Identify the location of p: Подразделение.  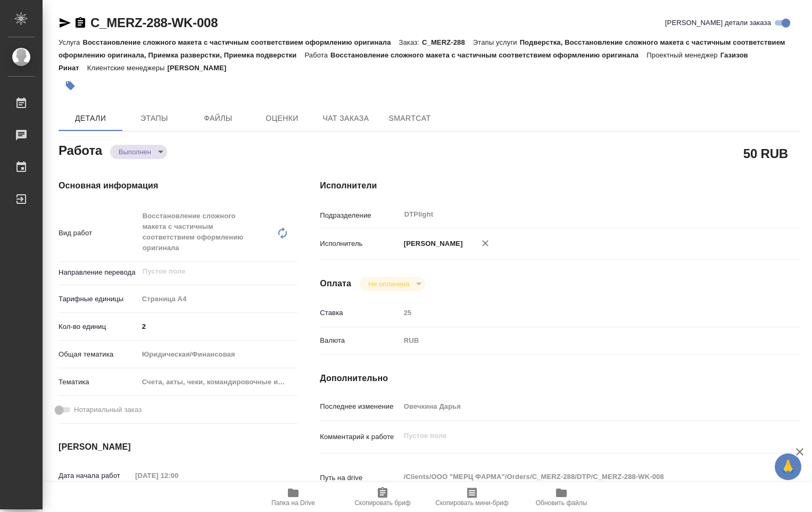
(360, 216).